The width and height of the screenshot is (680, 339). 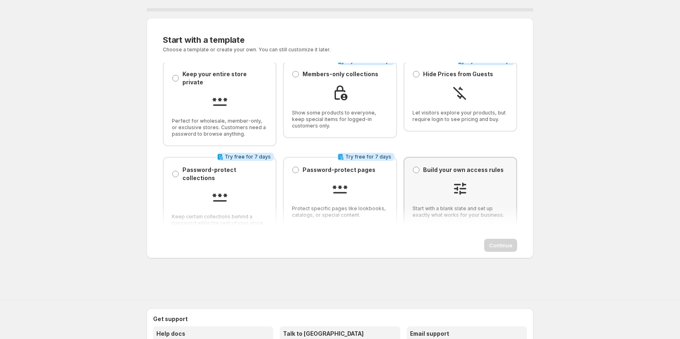 I want to click on p: Choose a template or create your own. You can still customize it later., so click(x=291, y=50).